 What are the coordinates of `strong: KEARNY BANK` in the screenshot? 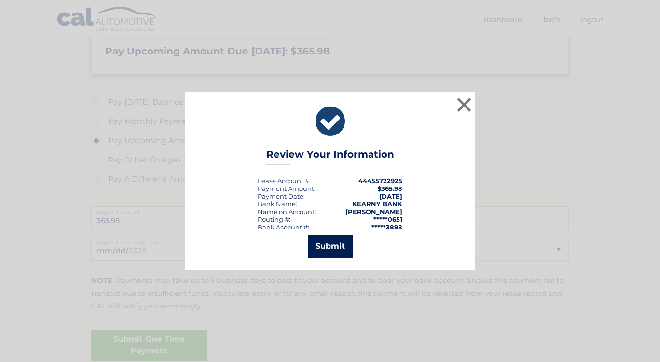 It's located at (377, 204).